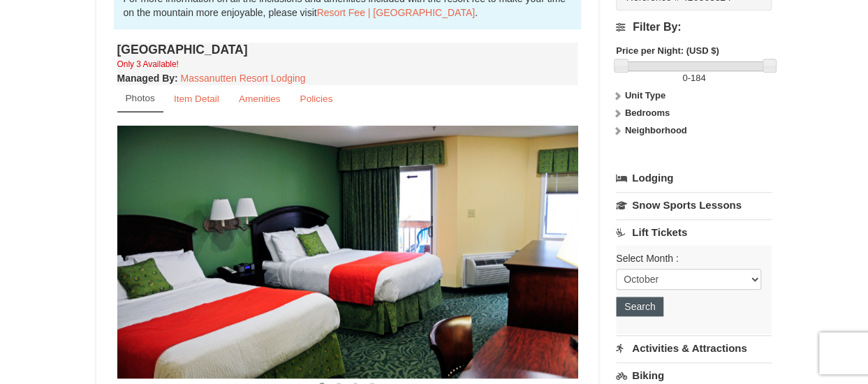 The image size is (868, 384). Describe the element at coordinates (685, 77) in the screenshot. I see `span: 0` at that location.